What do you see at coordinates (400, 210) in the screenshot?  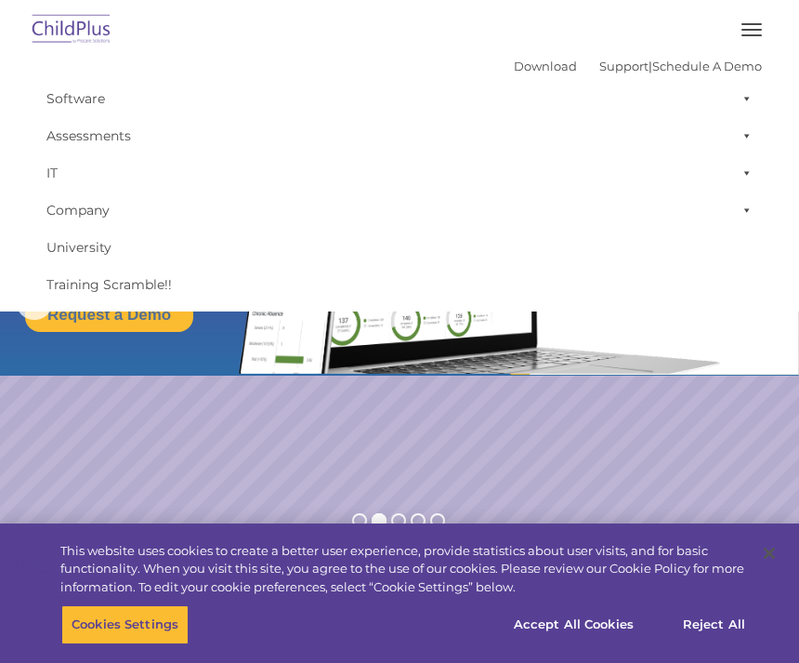 I see `a: Company` at bounding box center [400, 210].